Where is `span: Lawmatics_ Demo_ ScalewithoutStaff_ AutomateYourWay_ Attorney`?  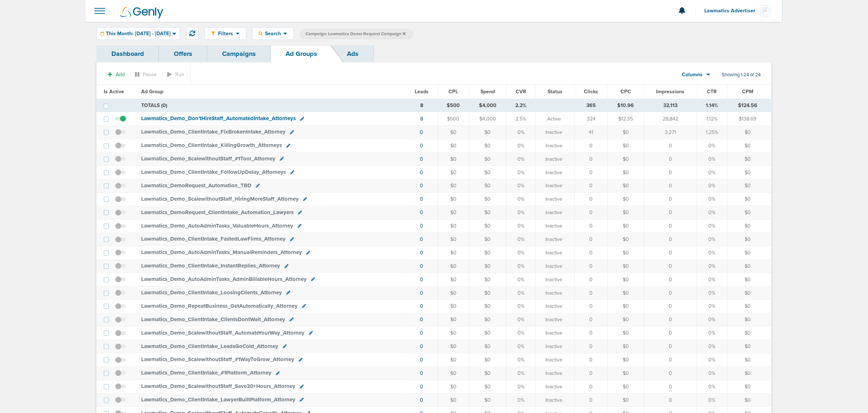
span: Lawmatics_ Demo_ ScalewithoutStaff_ AutomateYourWay_ Attorney is located at coordinates (223, 332).